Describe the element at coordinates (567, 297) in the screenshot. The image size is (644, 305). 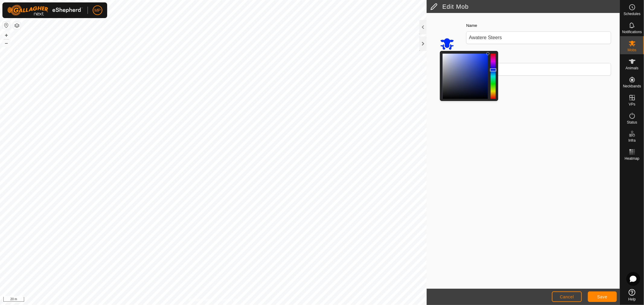
I see `button: Cancel` at that location.